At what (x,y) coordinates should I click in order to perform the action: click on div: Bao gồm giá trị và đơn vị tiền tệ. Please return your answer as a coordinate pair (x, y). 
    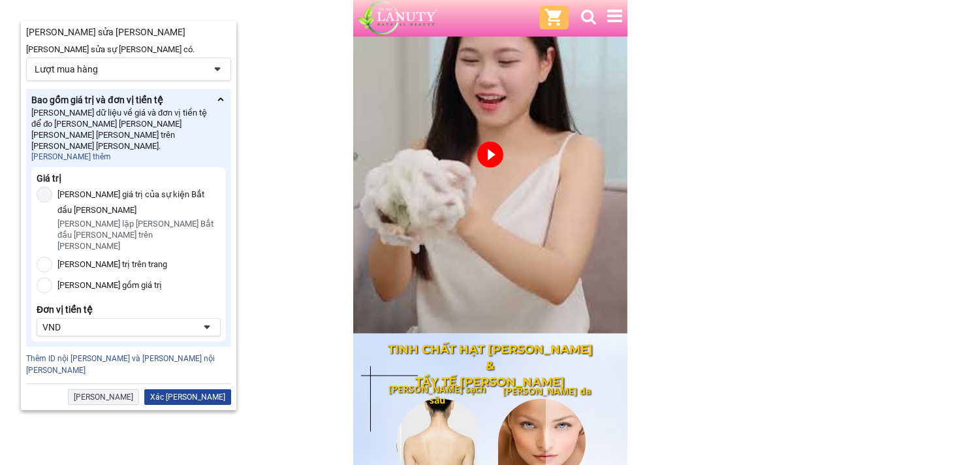
    Looking at the image, I should click on (97, 100).